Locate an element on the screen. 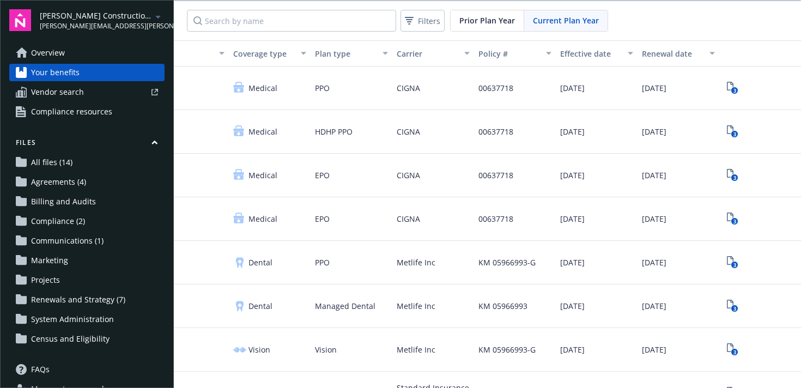 The width and height of the screenshot is (801, 388). a: Your benefits is located at coordinates (87, 72).